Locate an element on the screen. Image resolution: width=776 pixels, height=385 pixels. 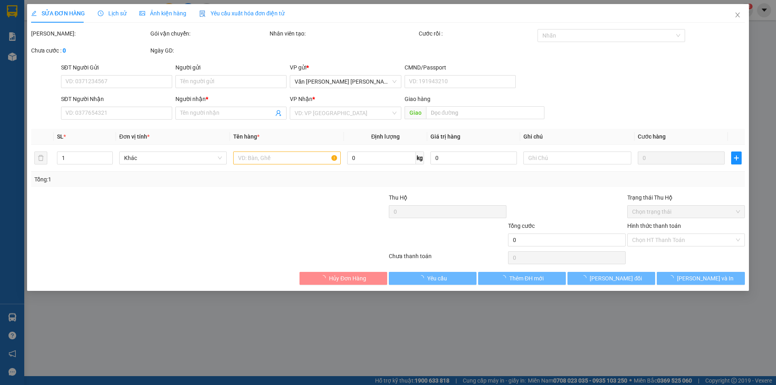
div: SĐT Người Nhận is located at coordinates (116, 99).